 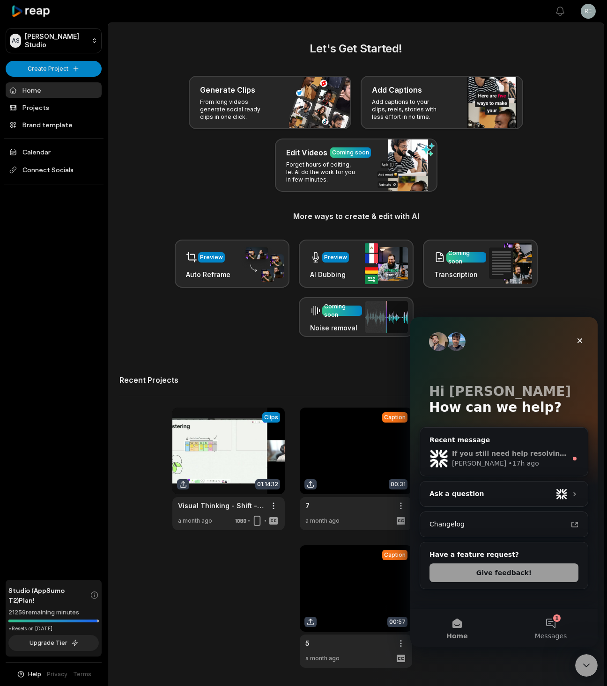 What do you see at coordinates (94, 237) in the screenshot?
I see `h2: Have a feature request?` at bounding box center [94, 237].